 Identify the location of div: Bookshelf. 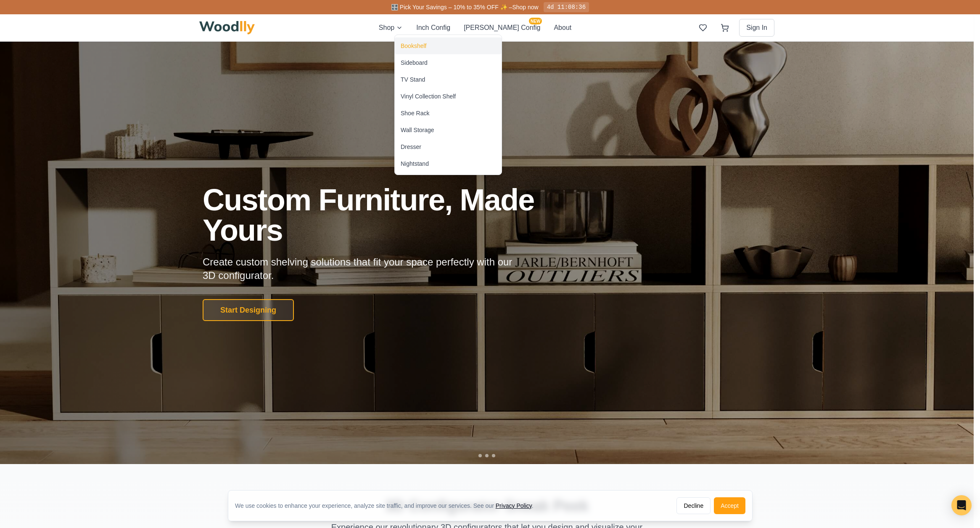
(413, 46).